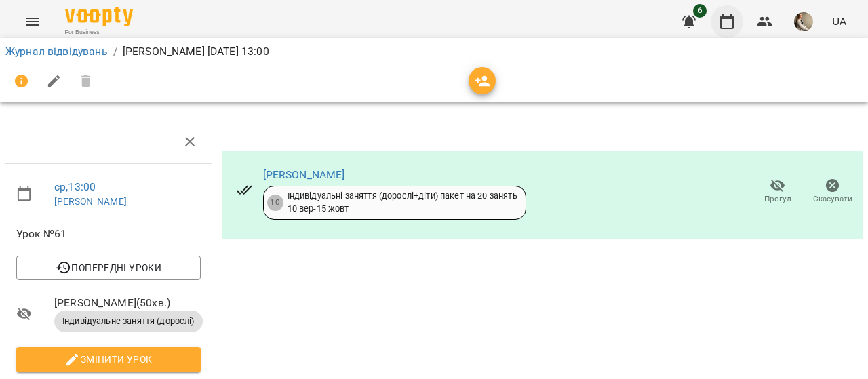  I want to click on span: 6, so click(700, 11).